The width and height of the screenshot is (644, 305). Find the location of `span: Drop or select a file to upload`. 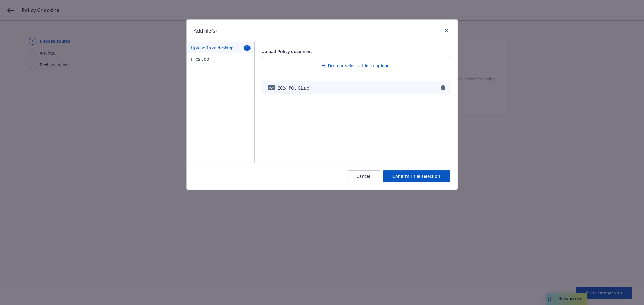

span: Drop or select a file to upload is located at coordinates (359, 65).